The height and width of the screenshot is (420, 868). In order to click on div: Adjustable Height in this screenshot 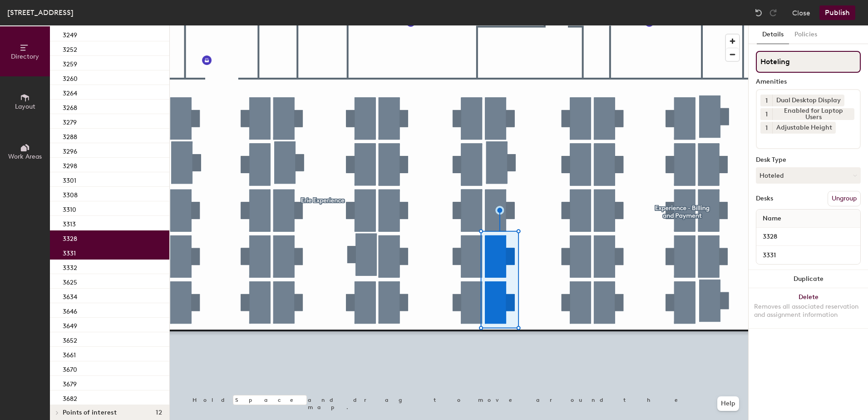, I will do `click(804, 127)`.